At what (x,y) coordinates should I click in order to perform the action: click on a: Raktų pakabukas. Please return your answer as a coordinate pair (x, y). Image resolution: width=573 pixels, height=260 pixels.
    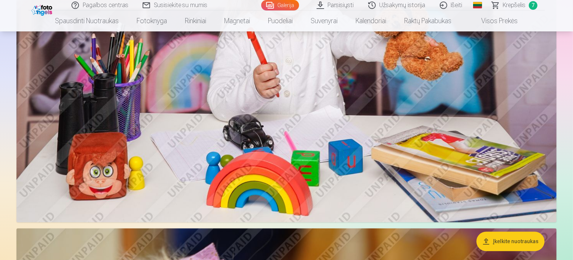
    Looking at the image, I should click on (428, 21).